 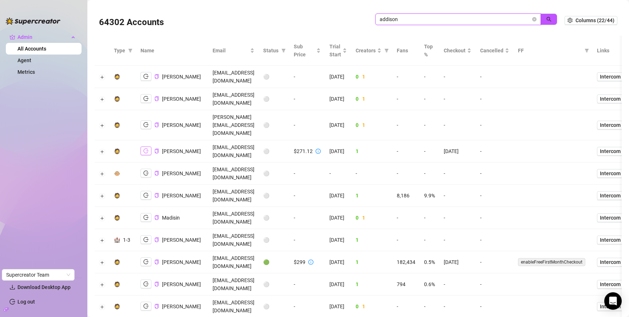 What do you see at coordinates (401, 285) in the screenshot?
I see `span: 794` at bounding box center [401, 285].